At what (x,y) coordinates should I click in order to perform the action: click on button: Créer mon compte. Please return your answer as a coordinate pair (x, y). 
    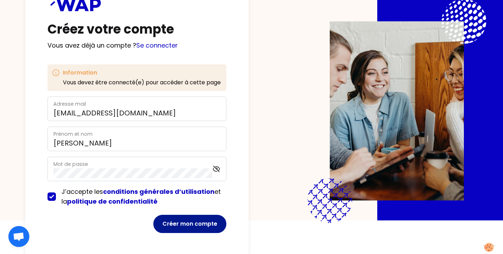
    Looking at the image, I should click on (190, 224).